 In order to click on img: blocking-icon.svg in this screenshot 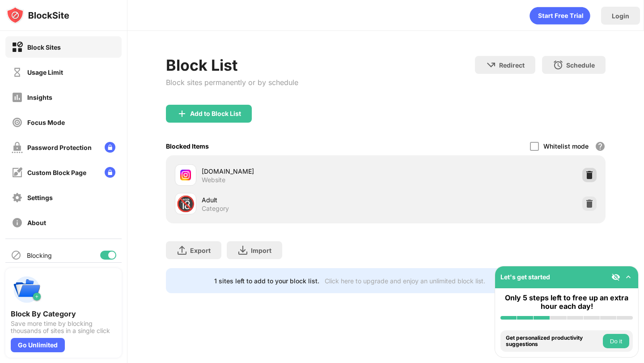, I will do `click(16, 255)`.